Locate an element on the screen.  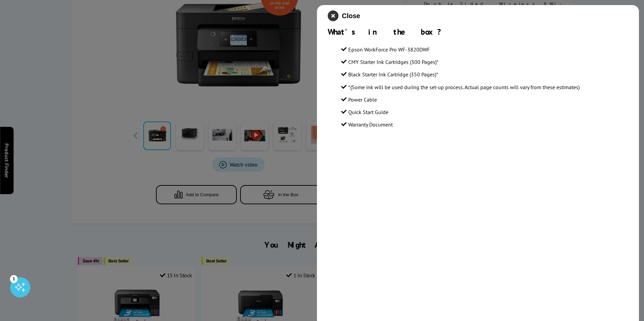
span: Warranty Document is located at coordinates (370, 124).